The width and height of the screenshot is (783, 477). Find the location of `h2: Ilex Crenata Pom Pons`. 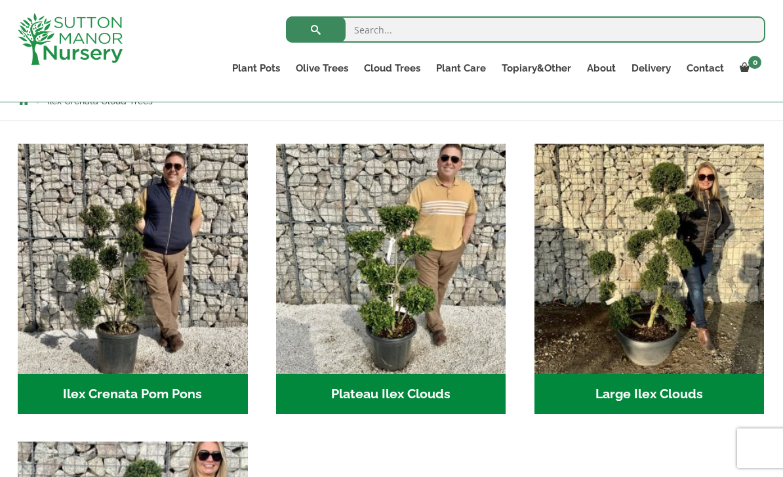

h2: Ilex Crenata Pom Pons is located at coordinates (133, 394).